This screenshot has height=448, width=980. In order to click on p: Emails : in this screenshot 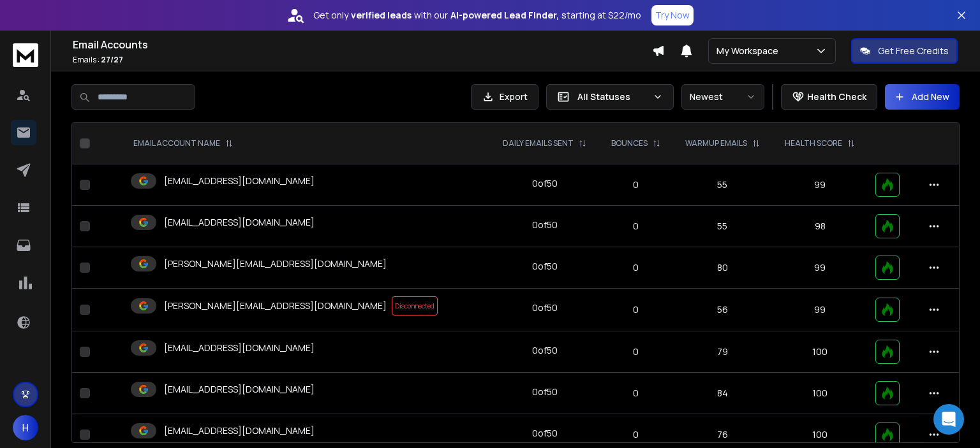, I will do `click(363, 60)`.